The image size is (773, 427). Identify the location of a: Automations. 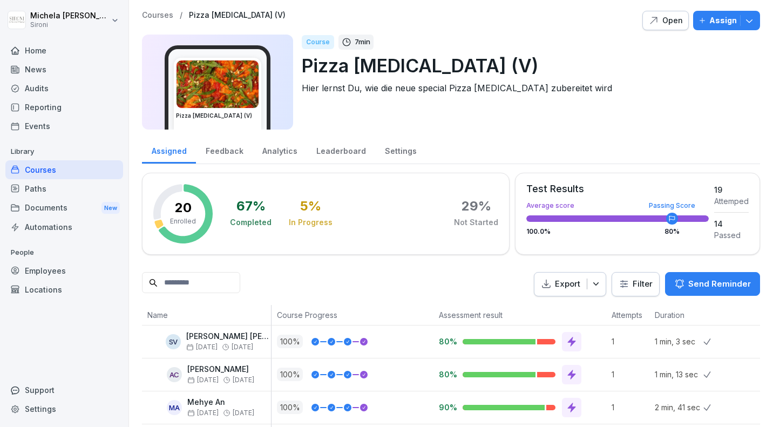
(64, 227).